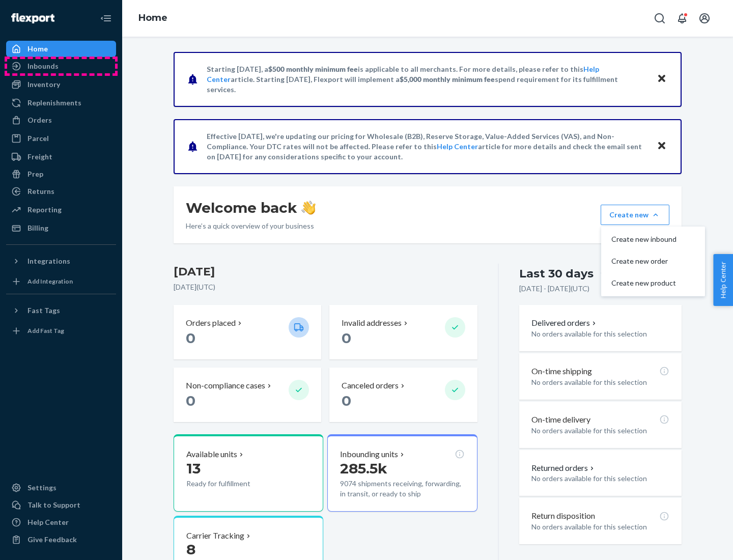  Describe the element at coordinates (248, 332) in the screenshot. I see `button: Orders placed 0` at that location.